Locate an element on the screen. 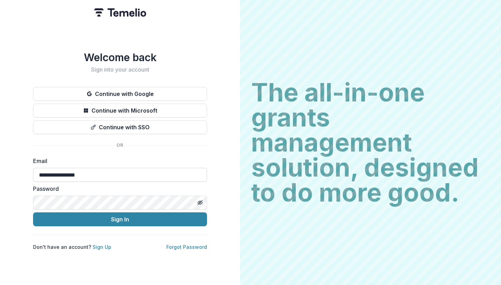 The width and height of the screenshot is (501, 285). button: Toggle password visibility is located at coordinates (200, 203).